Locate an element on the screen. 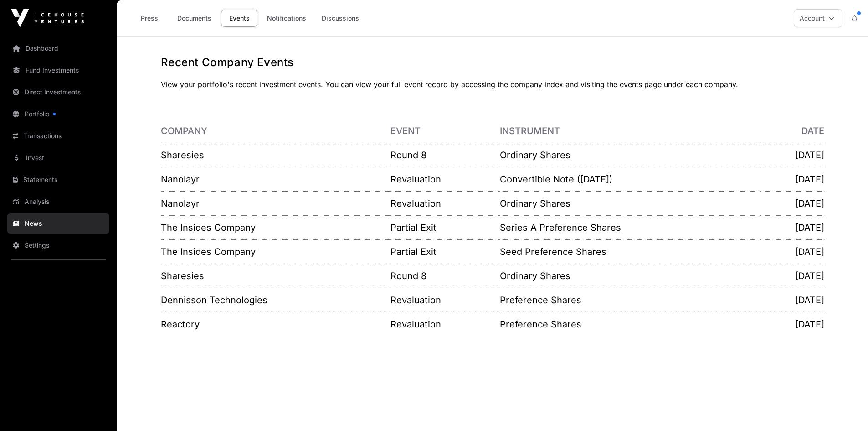  a: Portfolio is located at coordinates (59, 114).